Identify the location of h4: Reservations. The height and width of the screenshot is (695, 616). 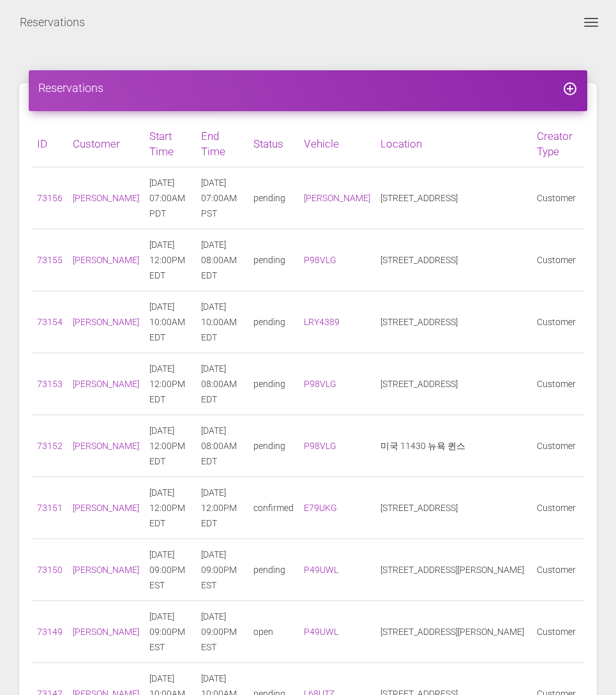
(308, 87).